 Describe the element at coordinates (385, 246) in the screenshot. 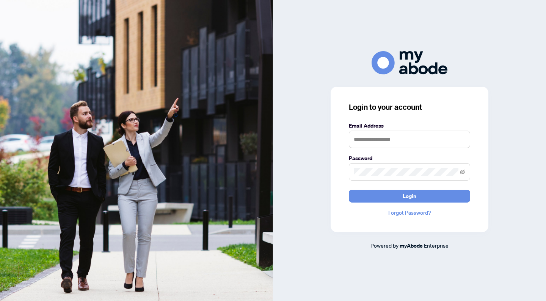

I see `span: Powered by` at that location.